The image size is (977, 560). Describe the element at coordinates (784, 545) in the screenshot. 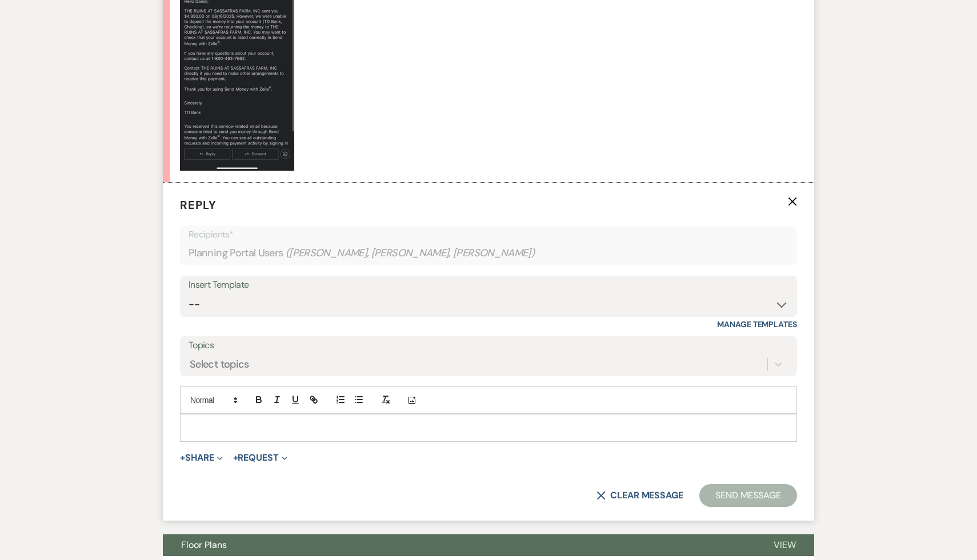

I see `span: View` at that location.